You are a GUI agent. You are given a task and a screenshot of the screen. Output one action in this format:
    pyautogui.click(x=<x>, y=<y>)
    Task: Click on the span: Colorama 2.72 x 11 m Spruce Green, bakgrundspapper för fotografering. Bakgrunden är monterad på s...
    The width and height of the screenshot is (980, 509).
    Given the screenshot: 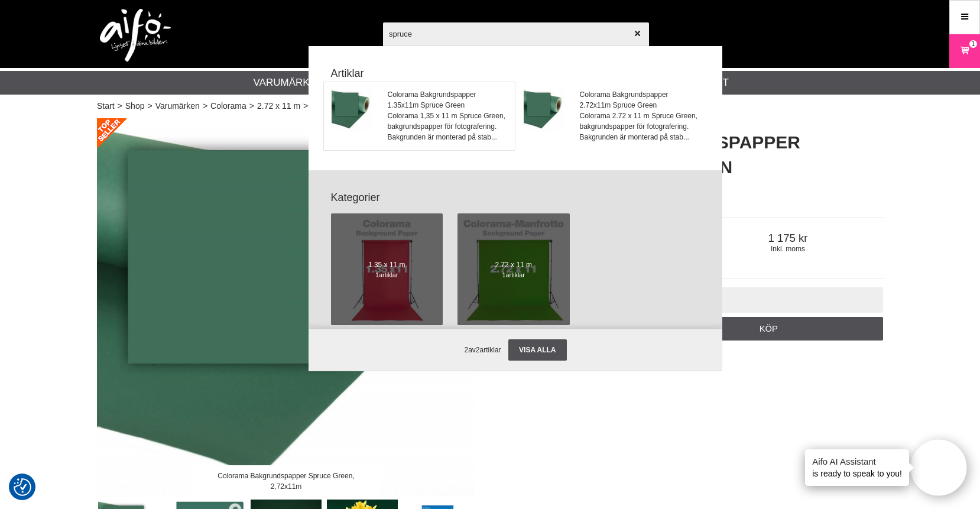 What is the action you would take?
    pyautogui.click(x=640, y=127)
    